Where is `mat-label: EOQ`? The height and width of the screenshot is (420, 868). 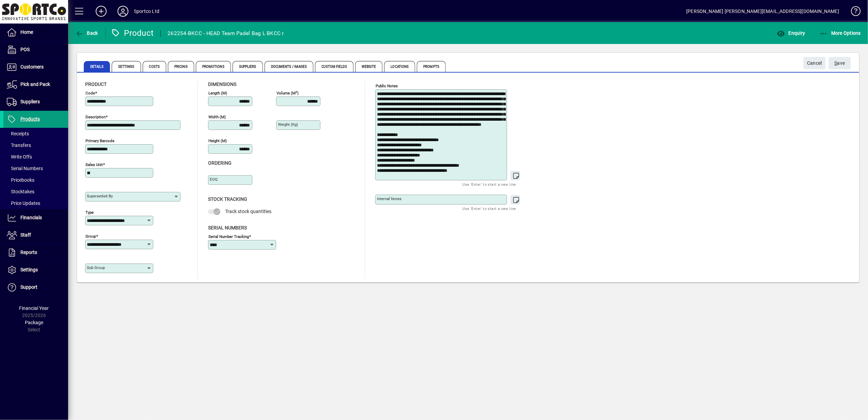 mat-label: EOQ is located at coordinates (214, 179).